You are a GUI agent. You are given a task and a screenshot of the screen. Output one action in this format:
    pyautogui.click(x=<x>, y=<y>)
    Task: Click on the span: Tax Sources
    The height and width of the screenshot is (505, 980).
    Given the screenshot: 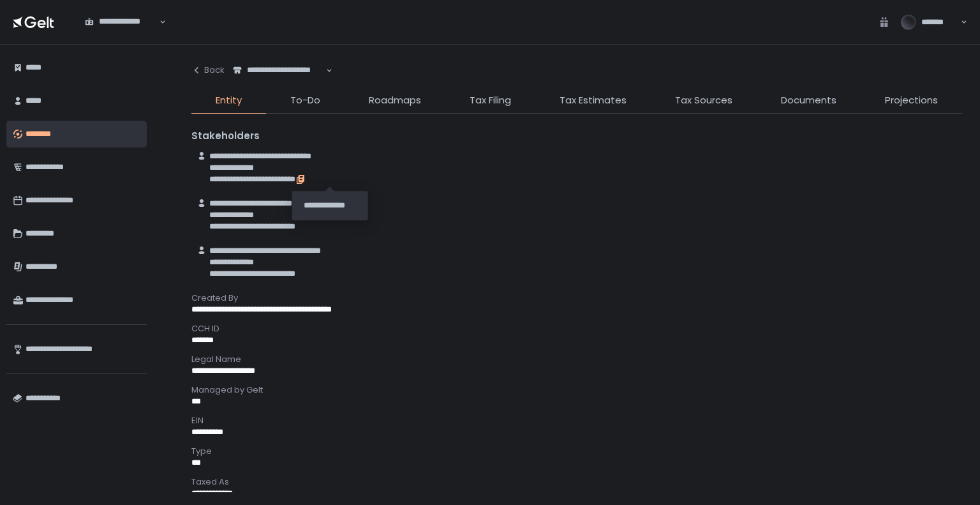 What is the action you would take?
    pyautogui.click(x=704, y=100)
    